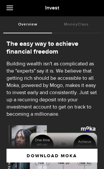 This screenshot has height=169, width=104. Describe the element at coordinates (28, 24) in the screenshot. I see `a: Overview` at that location.